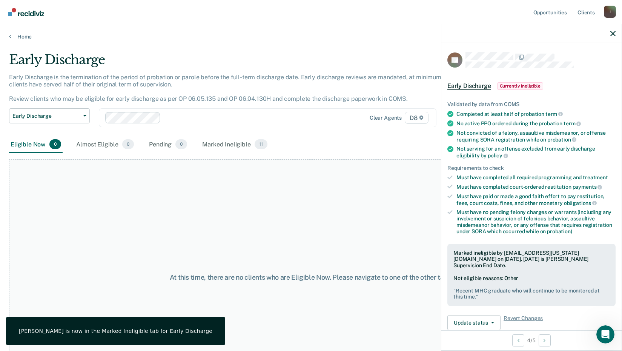 This screenshot has height=351, width=622. What do you see at coordinates (523, 323) in the screenshot?
I see `span: Revert Changes` at bounding box center [523, 323].